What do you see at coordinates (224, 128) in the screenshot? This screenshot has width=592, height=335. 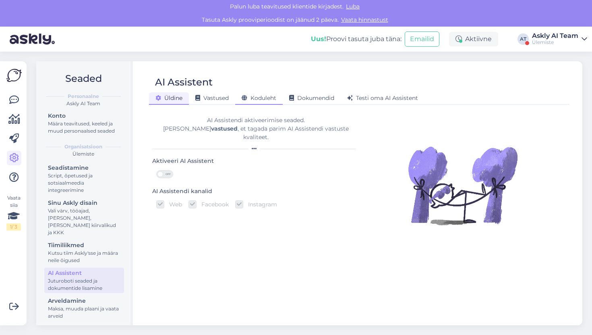 I see `b: vastused` at bounding box center [224, 128].